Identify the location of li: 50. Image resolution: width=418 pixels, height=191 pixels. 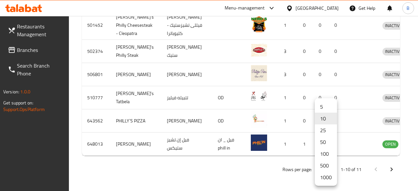
(326, 142).